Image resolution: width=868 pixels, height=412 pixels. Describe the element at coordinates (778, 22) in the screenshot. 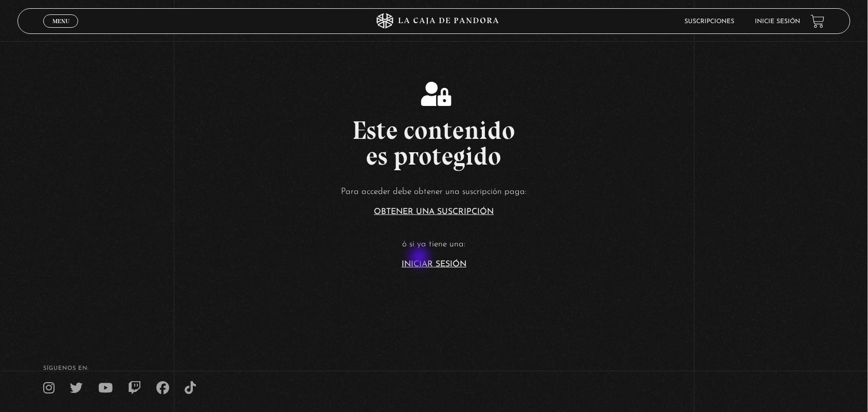

I see `a: Inicie sesión` at that location.